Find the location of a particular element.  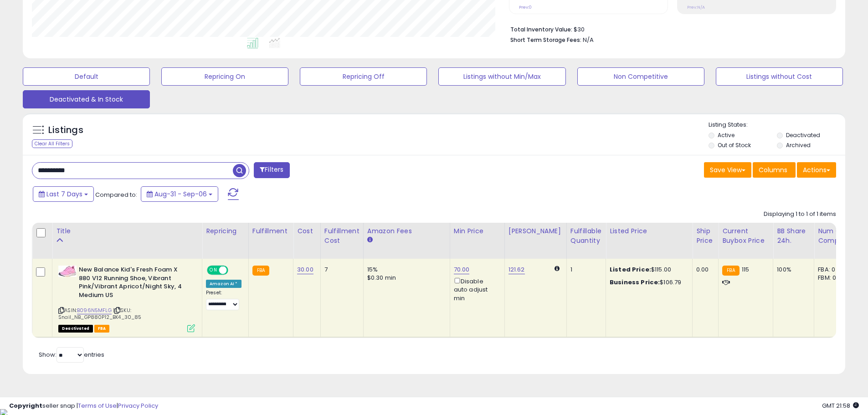

b: Business Price: is located at coordinates (635, 282).